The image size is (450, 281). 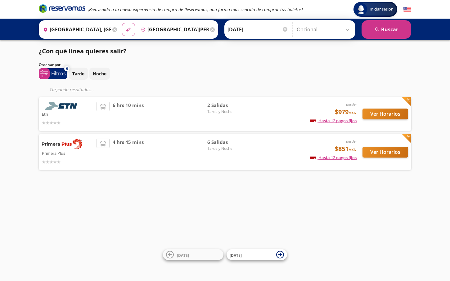 What do you see at coordinates (346, 112) in the screenshot?
I see `span: $979` at bounding box center [346, 112].